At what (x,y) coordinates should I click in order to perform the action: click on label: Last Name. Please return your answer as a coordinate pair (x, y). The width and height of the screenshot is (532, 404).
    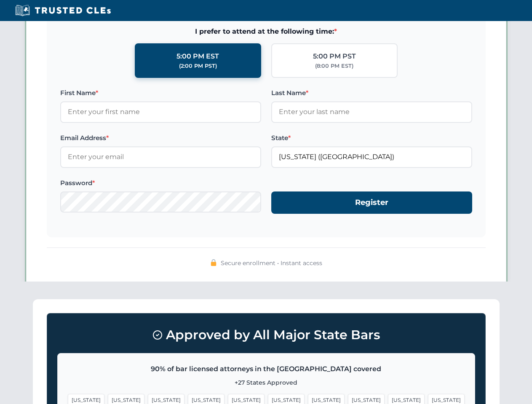
    Looking at the image, I should click on (372, 93).